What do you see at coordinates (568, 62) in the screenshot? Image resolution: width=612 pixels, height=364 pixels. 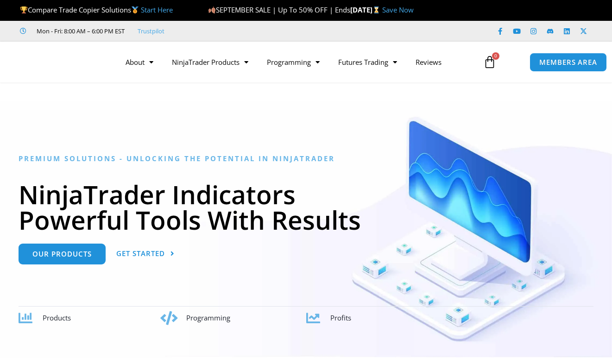 I see `a: MEMBERS AREA` at bounding box center [568, 62].